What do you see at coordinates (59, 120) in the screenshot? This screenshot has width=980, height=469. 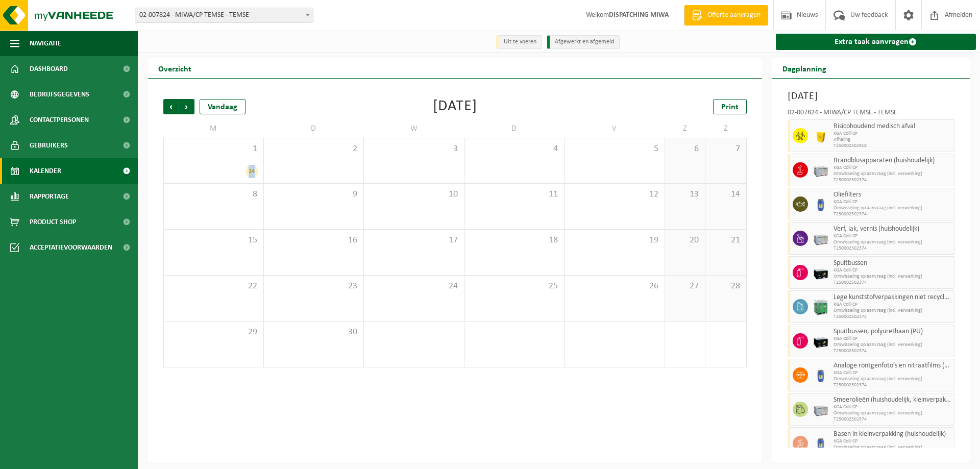 I see `span: Contactpersonen` at bounding box center [59, 120].